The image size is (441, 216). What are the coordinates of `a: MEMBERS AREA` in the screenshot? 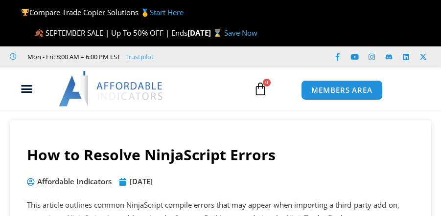 It's located at (341, 90).